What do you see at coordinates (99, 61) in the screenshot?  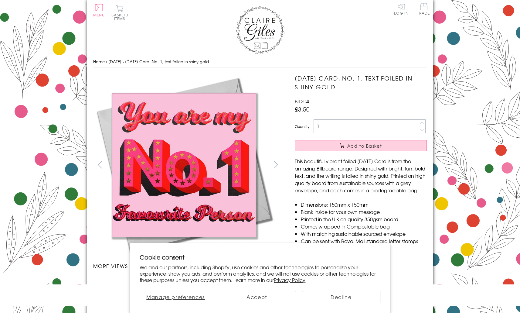 I see `a: Home` at bounding box center [99, 61].